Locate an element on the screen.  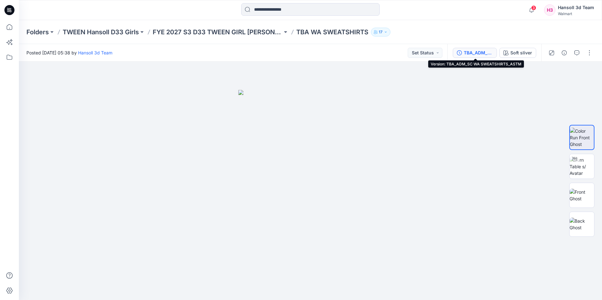
button: 17 is located at coordinates (381, 32).